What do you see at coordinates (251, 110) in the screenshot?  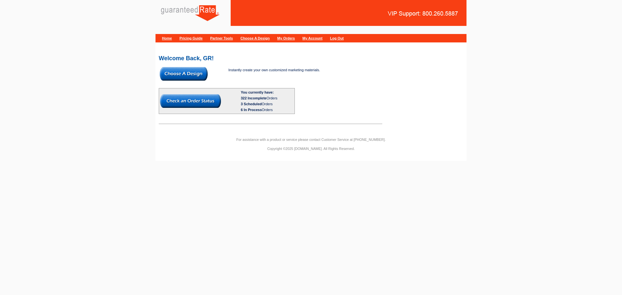 I see `span: 6 In Process` at bounding box center [251, 110].